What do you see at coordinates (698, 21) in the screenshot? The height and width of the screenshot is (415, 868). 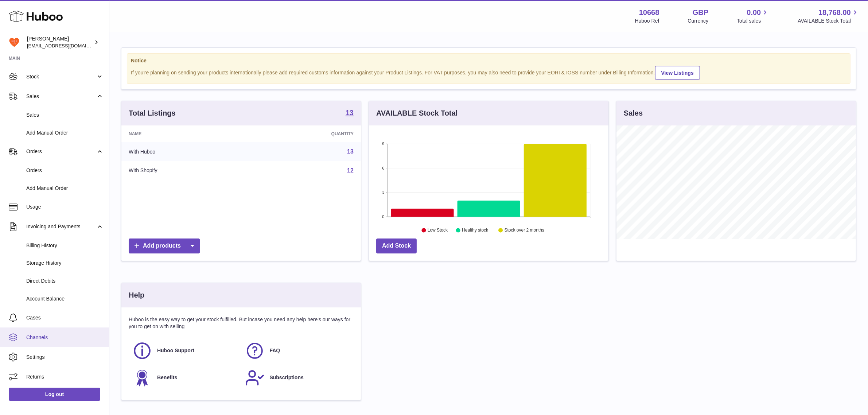 I see `div: Currency` at bounding box center [698, 21].